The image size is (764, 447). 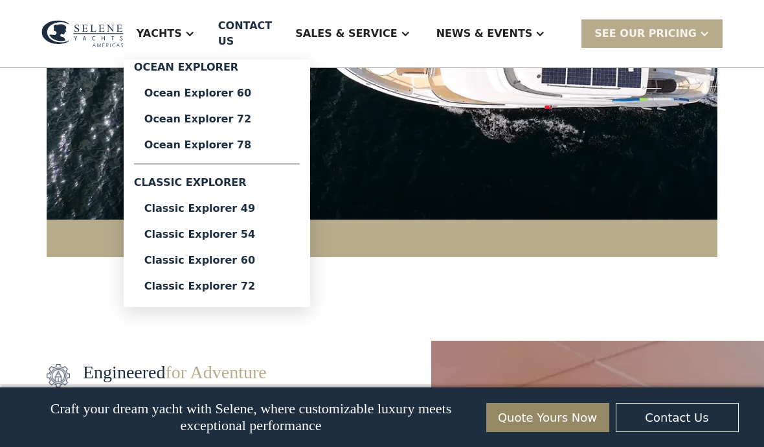 What do you see at coordinates (217, 208) in the screenshot?
I see `div: Classic Explorer 49` at bounding box center [217, 208].